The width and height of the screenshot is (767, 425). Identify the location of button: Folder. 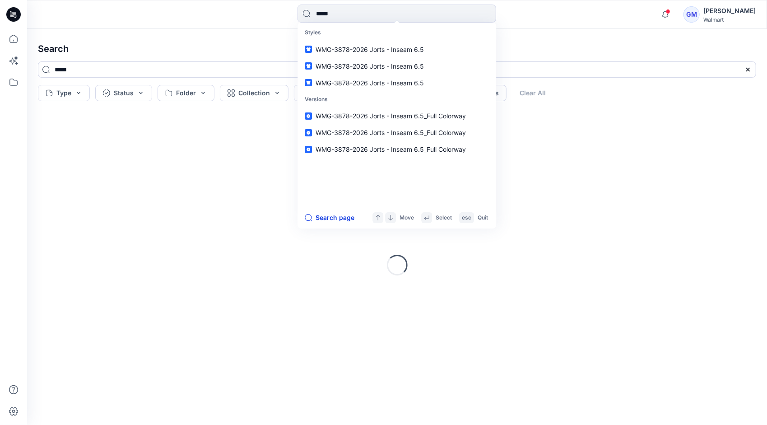
(186, 93).